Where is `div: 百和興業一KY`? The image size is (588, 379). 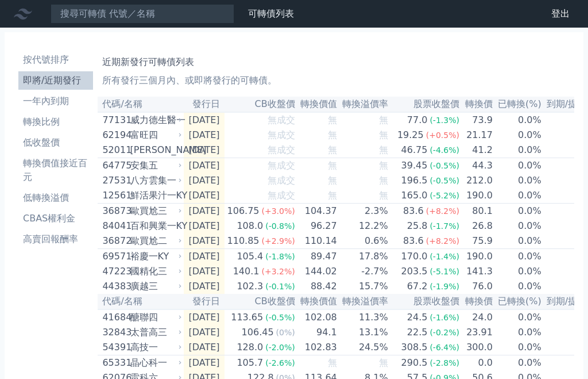 div: 百和興業一KY is located at coordinates (155, 226).